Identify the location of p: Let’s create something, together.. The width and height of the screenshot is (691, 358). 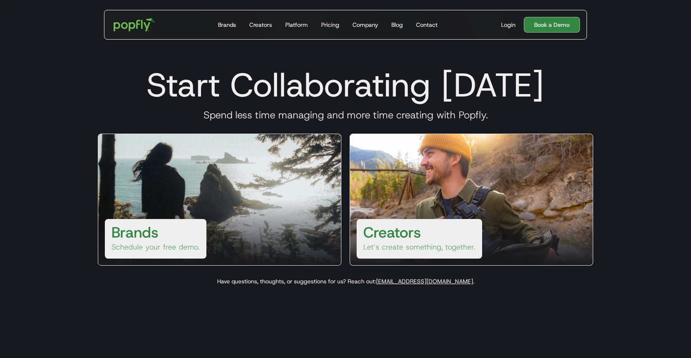
(419, 247).